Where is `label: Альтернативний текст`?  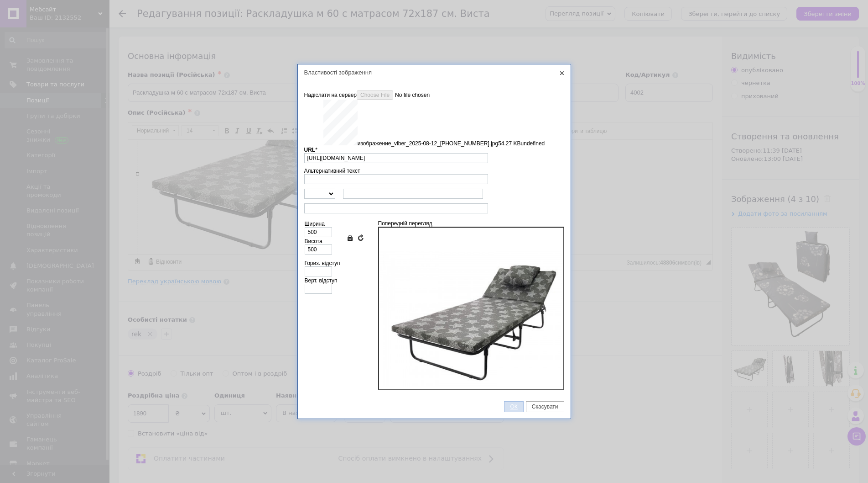
label: Альтернативний текст is located at coordinates (332, 171).